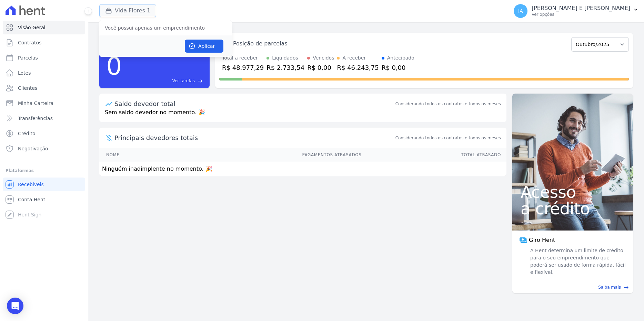 Image resolution: width=644 pixels, height=321 pixels. Describe the element at coordinates (448, 104) in the screenshot. I see `div: Considerando todos os contratos e todos os meses` at that location.